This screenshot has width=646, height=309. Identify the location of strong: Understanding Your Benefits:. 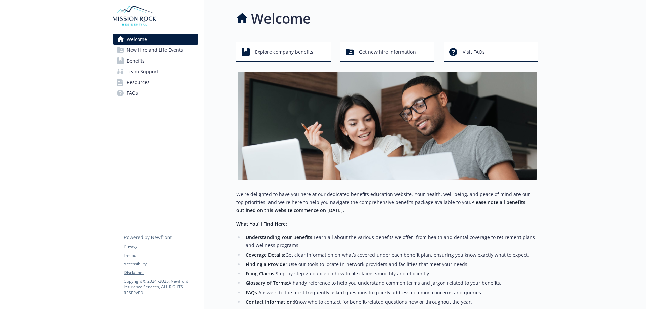
(280, 237).